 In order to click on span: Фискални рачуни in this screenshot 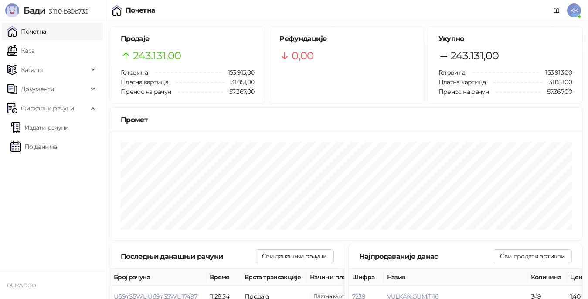, I will do `click(48, 108)`.